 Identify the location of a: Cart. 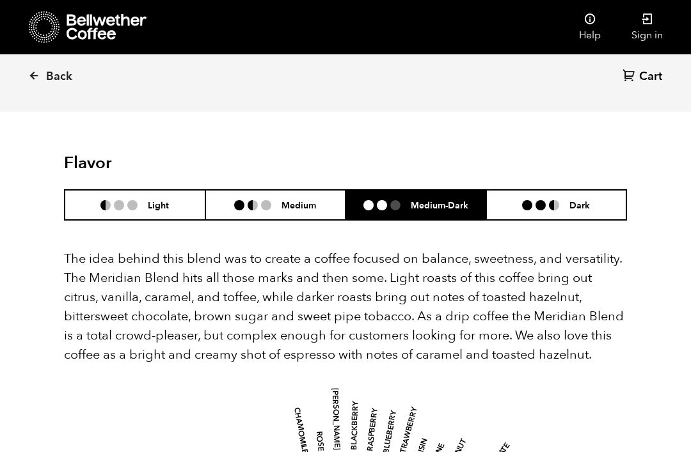
(643, 77).